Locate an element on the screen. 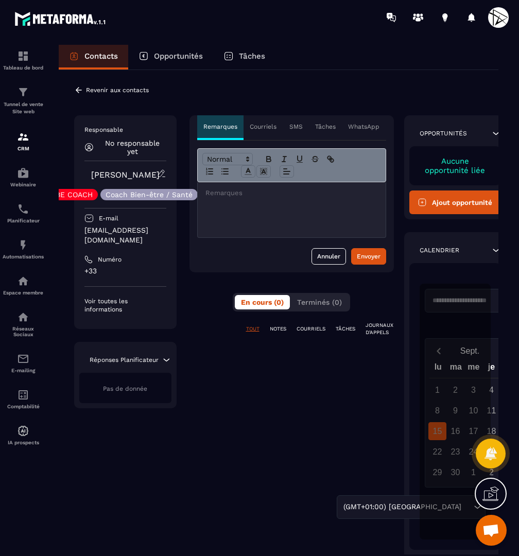 The width and height of the screenshot is (519, 556). p: Numéro is located at coordinates (110, 259).